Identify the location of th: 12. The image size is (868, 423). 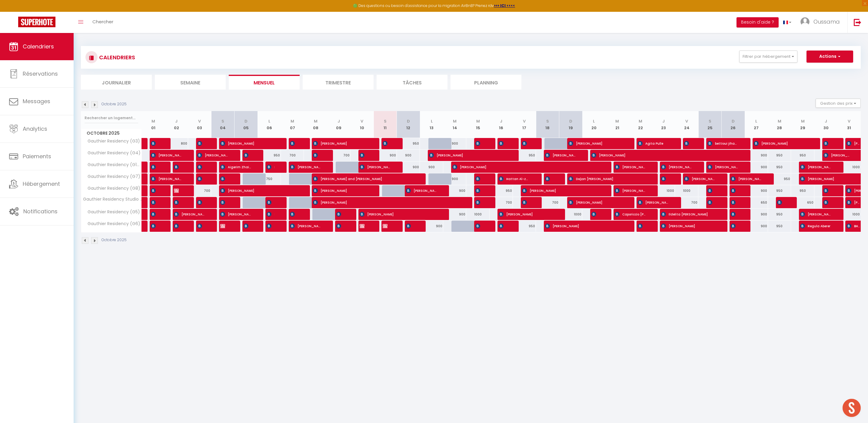
(409, 125).